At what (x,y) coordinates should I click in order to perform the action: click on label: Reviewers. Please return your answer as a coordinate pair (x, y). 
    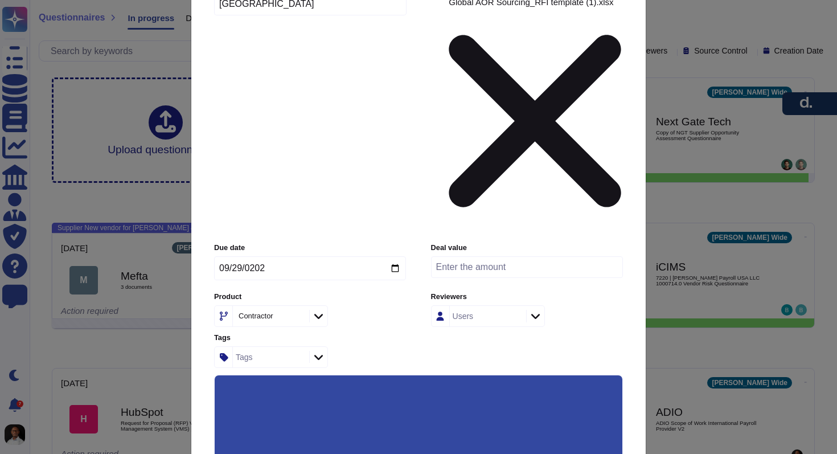
    Looking at the image, I should click on (527, 297).